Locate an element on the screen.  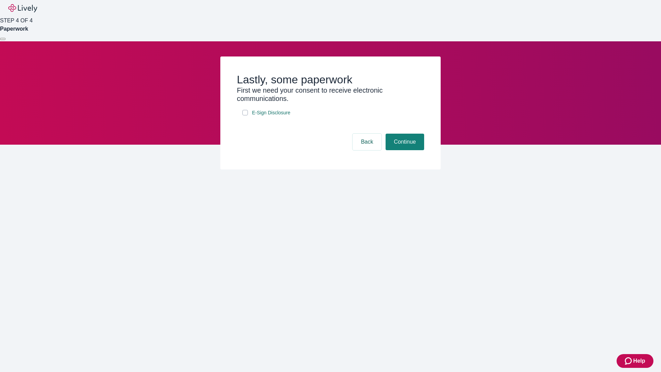
button: Zendesk support iconHelp is located at coordinates (635, 361).